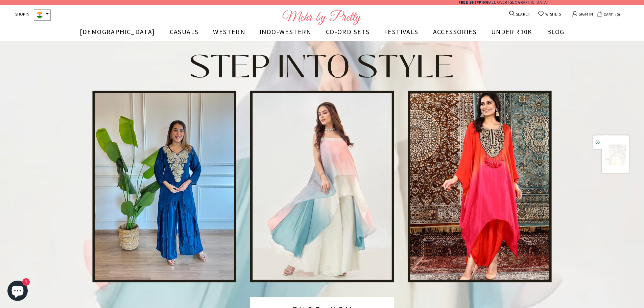 This screenshot has height=308, width=644. I want to click on span: UNDER ₹10K, so click(512, 32).